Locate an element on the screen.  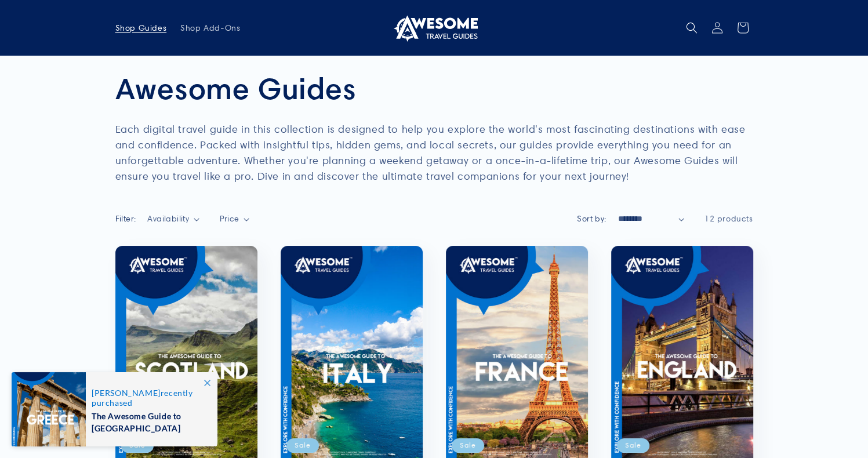
span: Shop Add-Ons is located at coordinates (210, 28).